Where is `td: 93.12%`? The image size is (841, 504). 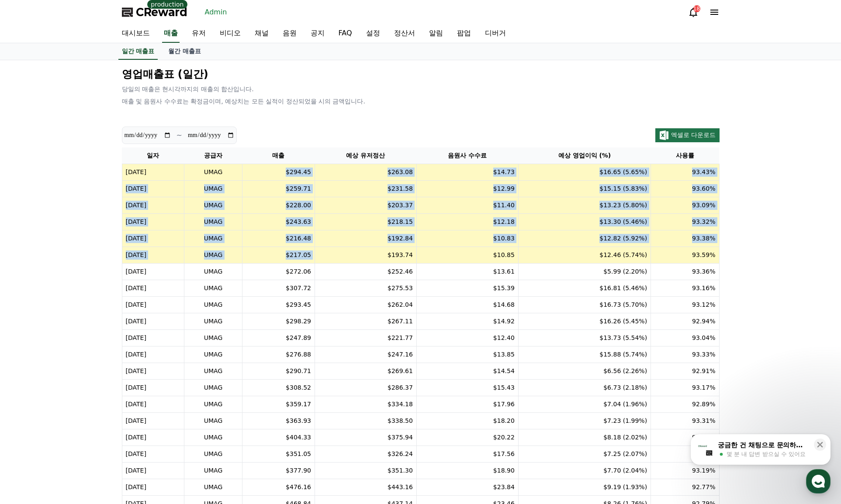
td: 93.12% is located at coordinates (686, 305).